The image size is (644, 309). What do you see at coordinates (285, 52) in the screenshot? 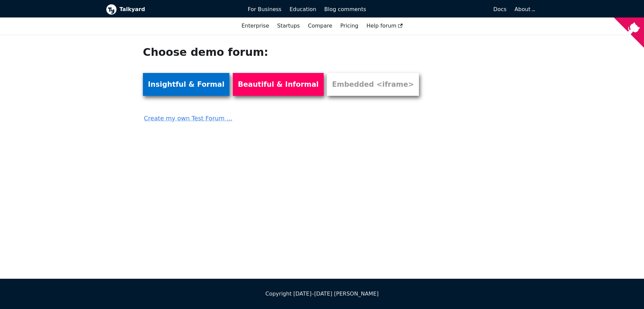
I see `h1: Choose demo forum:` at bounding box center [285, 52].